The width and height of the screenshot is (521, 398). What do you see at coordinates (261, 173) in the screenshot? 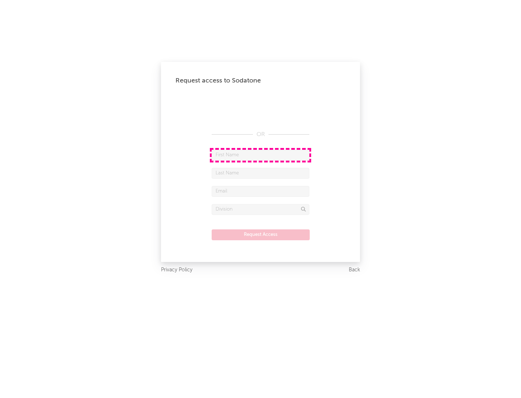
I see `input: Last Name` at bounding box center [261, 173].